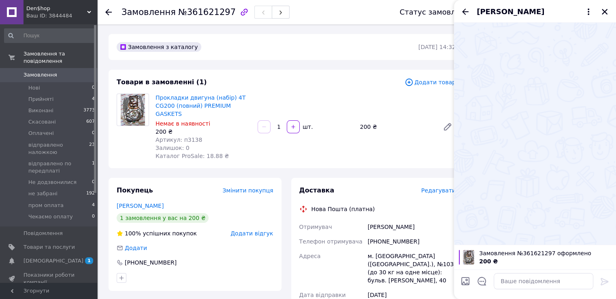 The height and width of the screenshot is (299, 616). I want to click on span: відправлено наложкою, so click(59, 149).